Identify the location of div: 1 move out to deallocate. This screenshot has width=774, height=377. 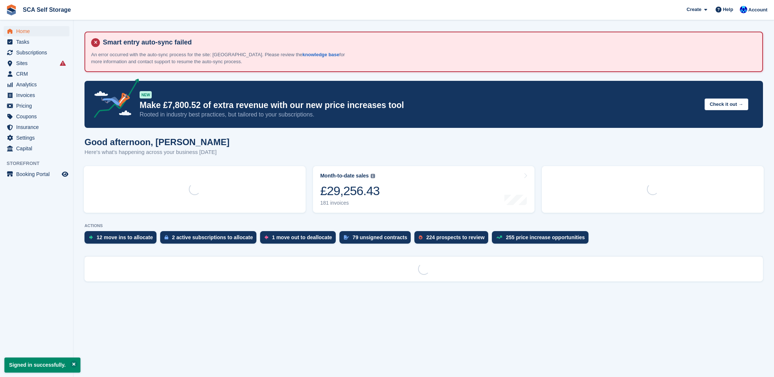
(302, 237).